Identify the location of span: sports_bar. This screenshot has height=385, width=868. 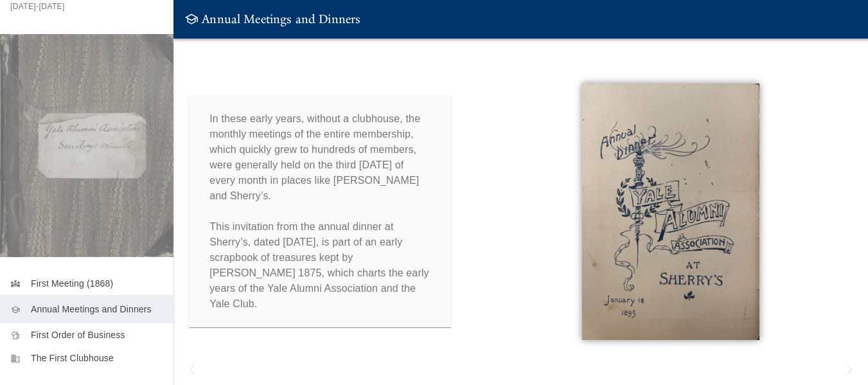
(16, 335).